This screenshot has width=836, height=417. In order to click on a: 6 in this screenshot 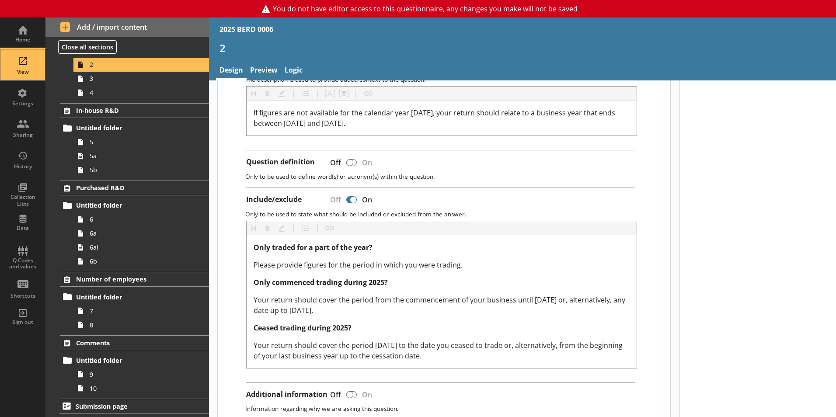, I will do `click(141, 220)`.